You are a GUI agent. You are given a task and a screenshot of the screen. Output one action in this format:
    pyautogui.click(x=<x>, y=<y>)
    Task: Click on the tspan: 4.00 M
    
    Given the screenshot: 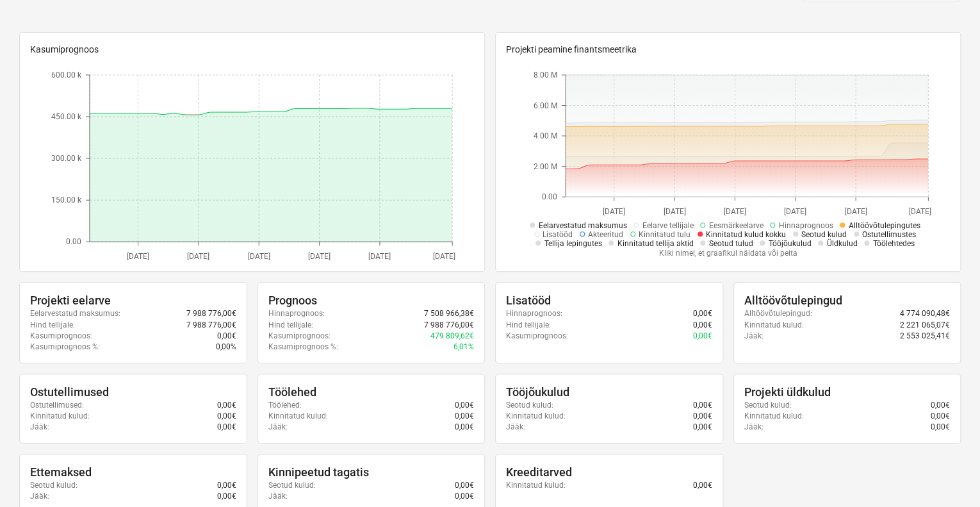 What is the action you would take?
    pyautogui.click(x=545, y=137)
    